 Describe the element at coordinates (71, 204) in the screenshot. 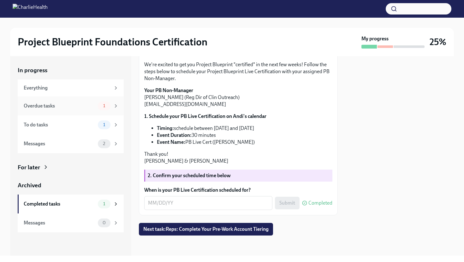

I see `a: Completed tasks1` at that location.